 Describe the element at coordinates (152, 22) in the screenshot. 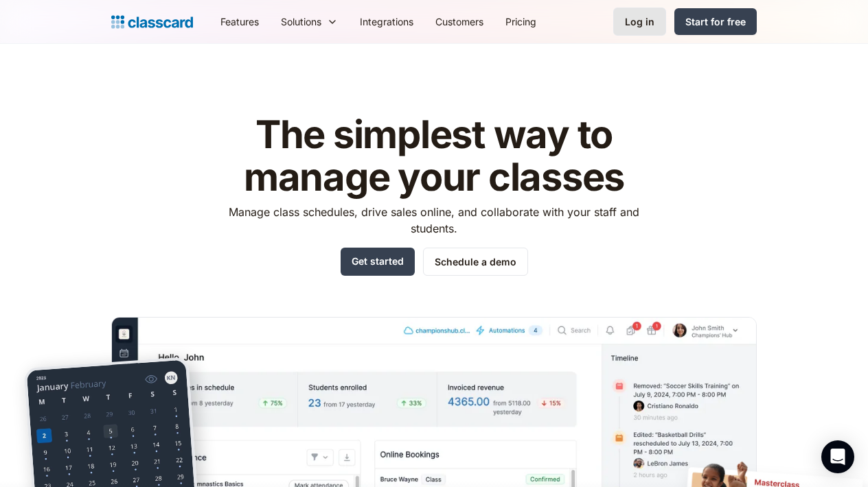

I see `a: home` at that location.